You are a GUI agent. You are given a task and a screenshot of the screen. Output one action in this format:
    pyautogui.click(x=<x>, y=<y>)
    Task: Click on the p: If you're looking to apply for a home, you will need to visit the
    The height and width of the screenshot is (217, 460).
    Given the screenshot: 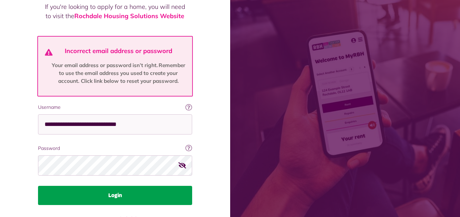 What is the action you would take?
    pyautogui.click(x=115, y=11)
    